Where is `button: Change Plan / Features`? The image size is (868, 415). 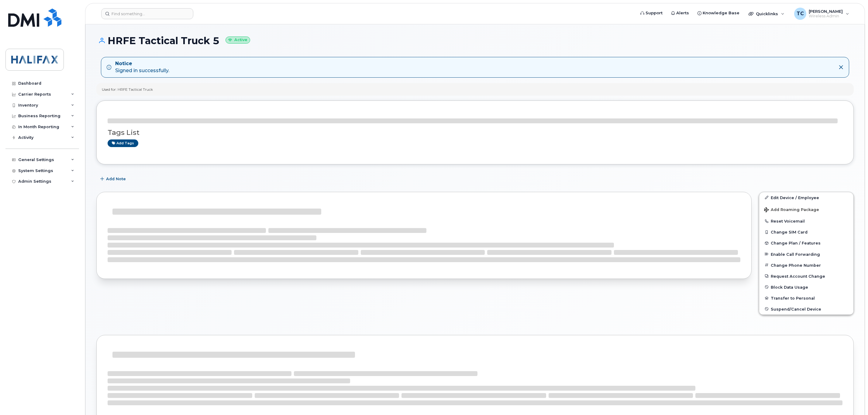 button: Change Plan / Features is located at coordinates (806, 243).